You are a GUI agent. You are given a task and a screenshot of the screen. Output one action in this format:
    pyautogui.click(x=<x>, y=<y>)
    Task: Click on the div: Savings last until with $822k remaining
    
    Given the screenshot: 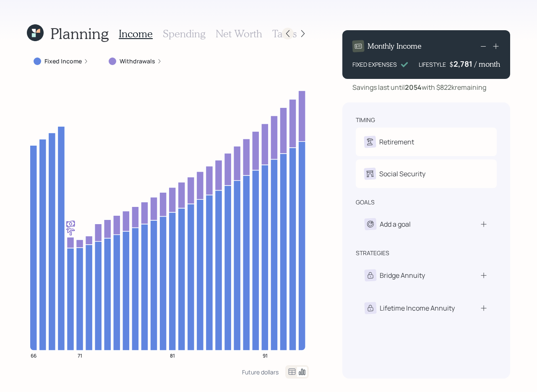 What is the action you would take?
    pyautogui.click(x=419, y=87)
    